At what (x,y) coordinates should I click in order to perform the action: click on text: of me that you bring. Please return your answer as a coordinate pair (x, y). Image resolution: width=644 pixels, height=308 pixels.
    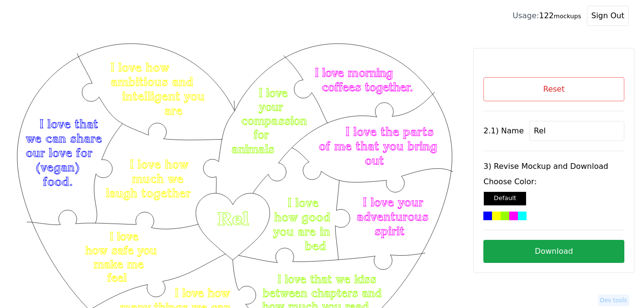
    Looking at the image, I should click on (378, 146).